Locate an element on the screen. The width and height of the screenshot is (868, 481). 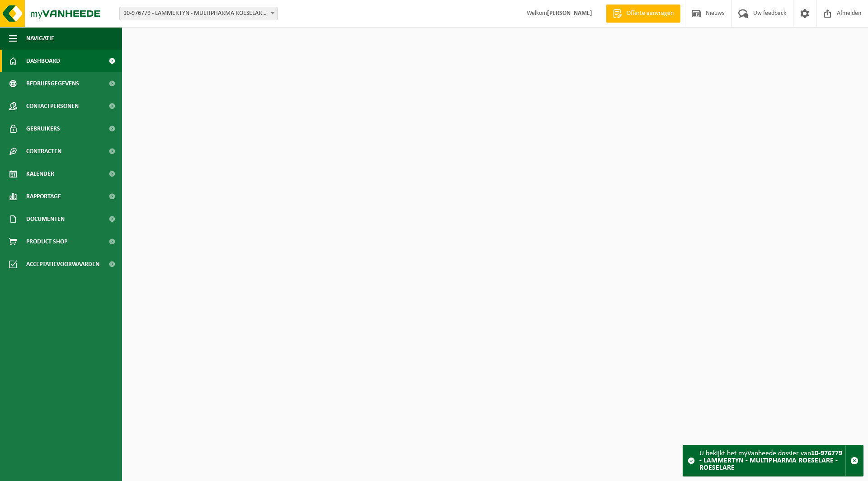
span: Documenten is located at coordinates (45, 219).